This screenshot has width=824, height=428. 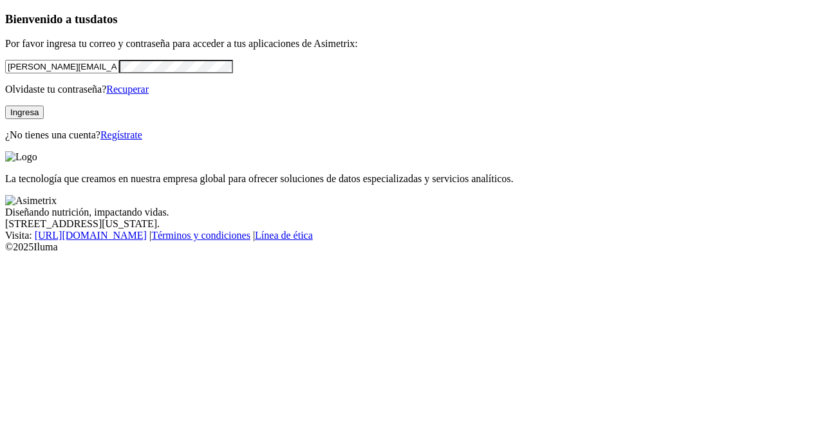 What do you see at coordinates (412, 19) in the screenshot?
I see `h3: Bienvenido a tus` at bounding box center [412, 19].